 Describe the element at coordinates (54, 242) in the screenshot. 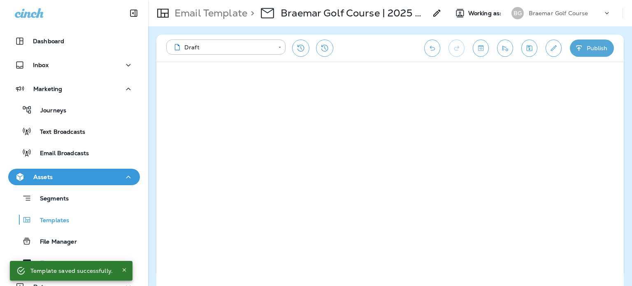

I see `p: File Manager` at that location.